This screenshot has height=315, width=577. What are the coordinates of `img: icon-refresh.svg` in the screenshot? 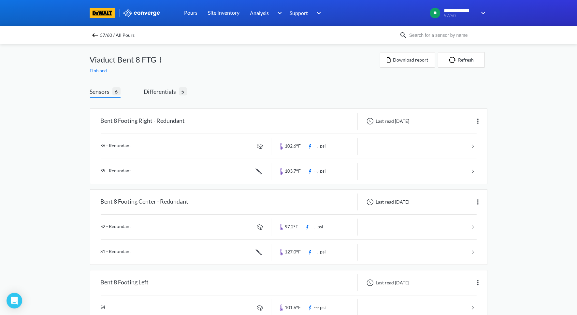 It's located at (453, 60).